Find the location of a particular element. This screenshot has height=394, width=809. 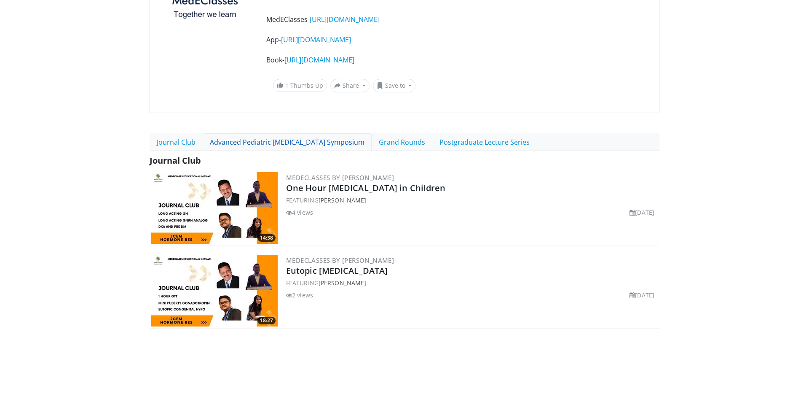

a: Postgraduate Lecture Series is located at coordinates (485, 142).